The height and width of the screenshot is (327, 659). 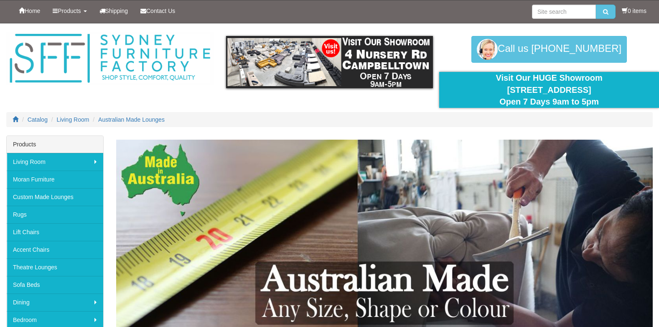 I want to click on a: Theatre Lounges, so click(x=55, y=267).